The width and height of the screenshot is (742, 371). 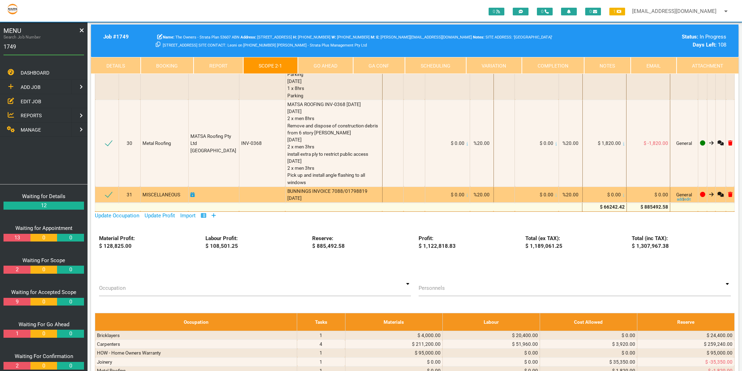 What do you see at coordinates (478, 37) in the screenshot?
I see `b: Notes:` at bounding box center [478, 37].